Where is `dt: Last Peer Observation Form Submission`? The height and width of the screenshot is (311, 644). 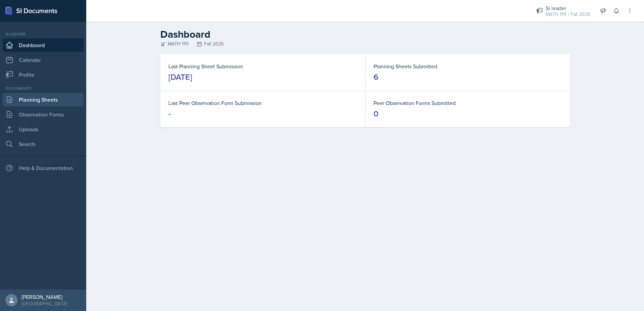 dt: Last Peer Observation Form Submission is located at coordinates (263, 103).